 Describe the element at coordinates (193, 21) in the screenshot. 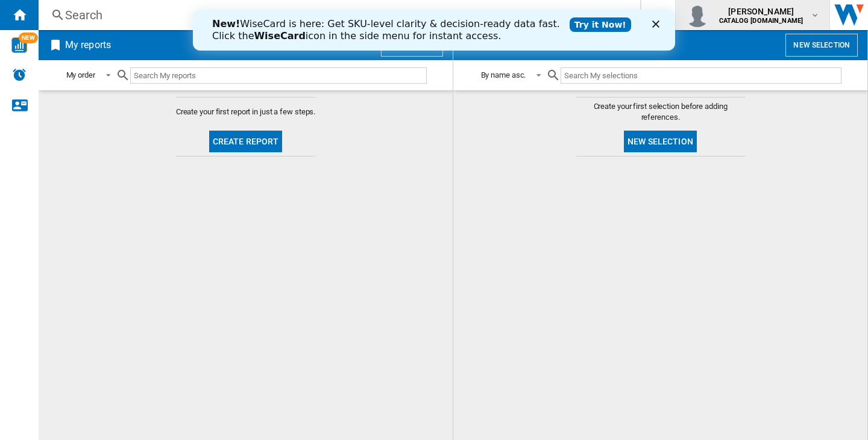

I see `div: WiseCard is here: Get SKU-level clarity & decision-ready data fast. Click the icon in the side me...` at that location.